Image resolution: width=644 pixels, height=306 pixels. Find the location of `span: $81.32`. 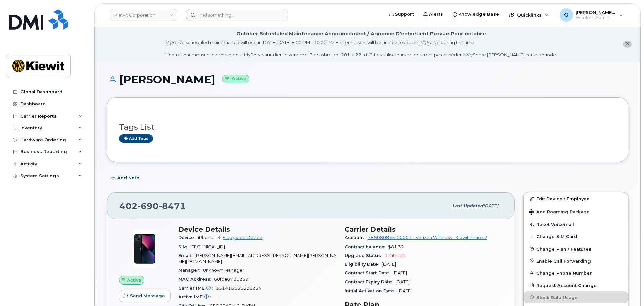

span: $81.32 is located at coordinates (396, 247).